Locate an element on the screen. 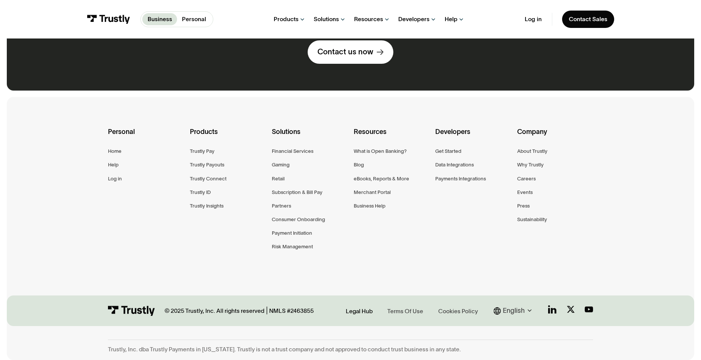 The height and width of the screenshot is (360, 701). a: Sustainability is located at coordinates (532, 220).